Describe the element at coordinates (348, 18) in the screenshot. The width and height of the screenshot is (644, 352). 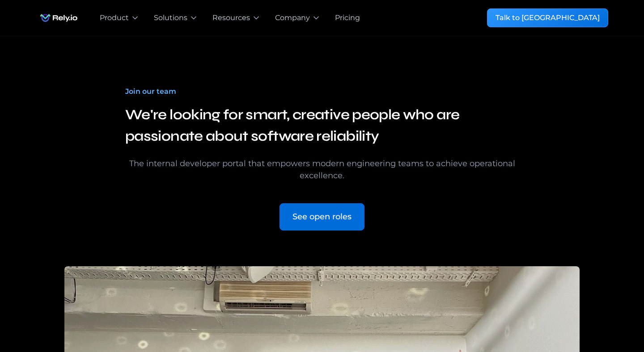
I see `div: Pricing` at that location.